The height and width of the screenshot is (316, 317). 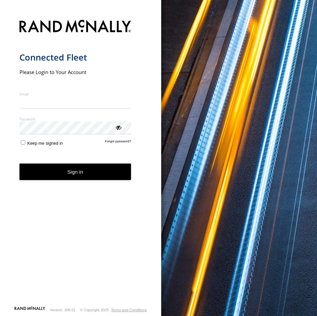 I want to click on div: ViewPassword, so click(x=118, y=127).